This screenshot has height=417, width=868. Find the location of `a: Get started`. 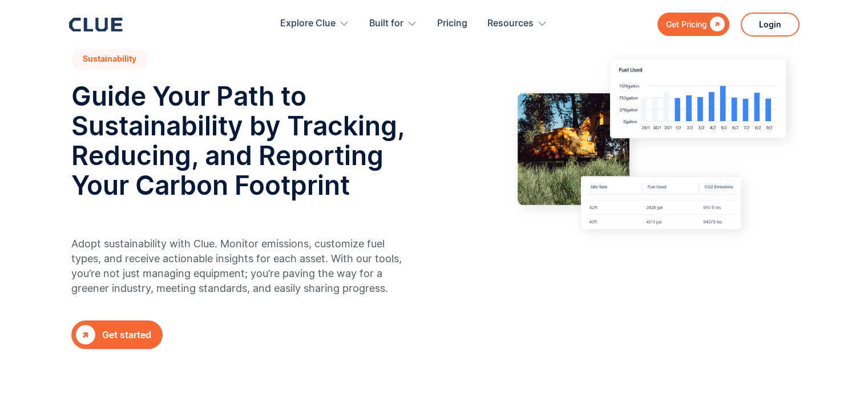

a: Get started is located at coordinates (117, 335).